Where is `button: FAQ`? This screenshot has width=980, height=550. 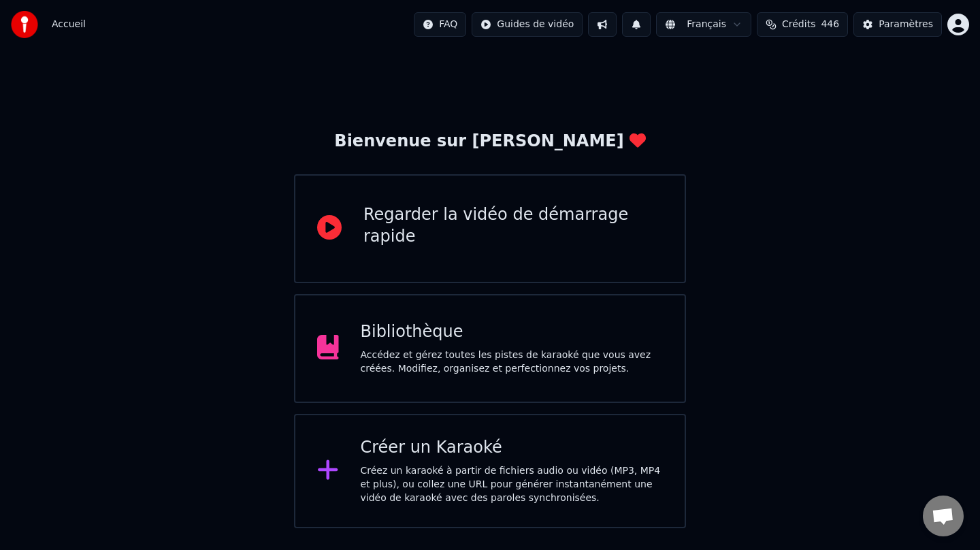
button: FAQ is located at coordinates (440, 25).